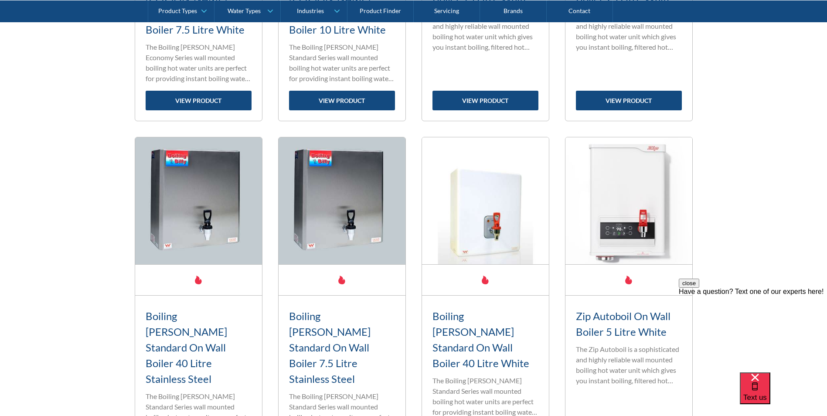  What do you see at coordinates (15, 25) in the screenshot?
I see `span: Text us` at bounding box center [15, 25].